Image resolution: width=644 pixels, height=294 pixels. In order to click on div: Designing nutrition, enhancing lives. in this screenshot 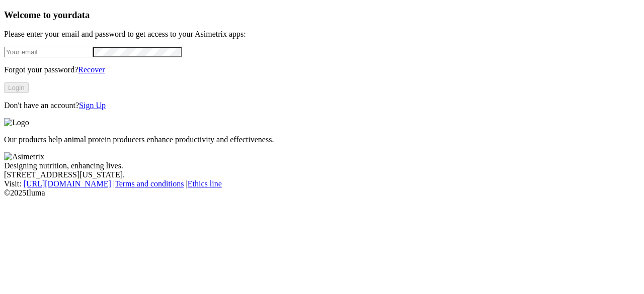, I will do `click(322, 166)`.